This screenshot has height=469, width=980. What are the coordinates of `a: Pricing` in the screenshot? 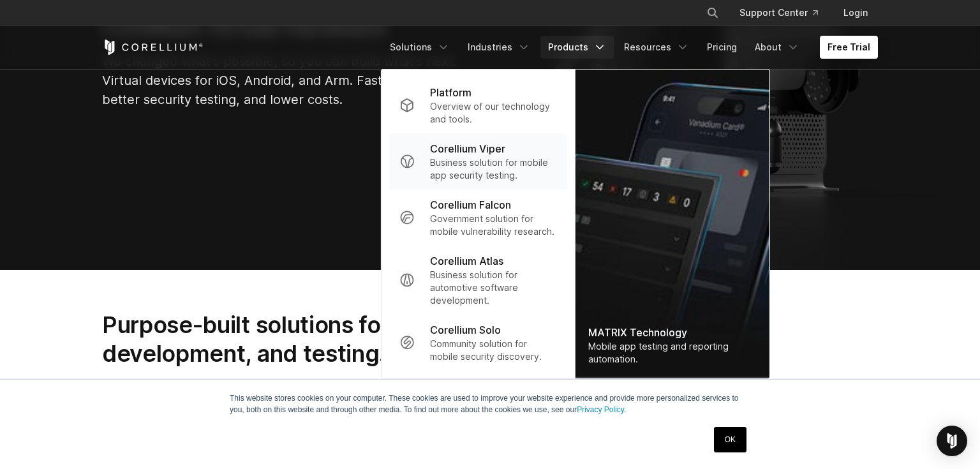 It's located at (722, 47).